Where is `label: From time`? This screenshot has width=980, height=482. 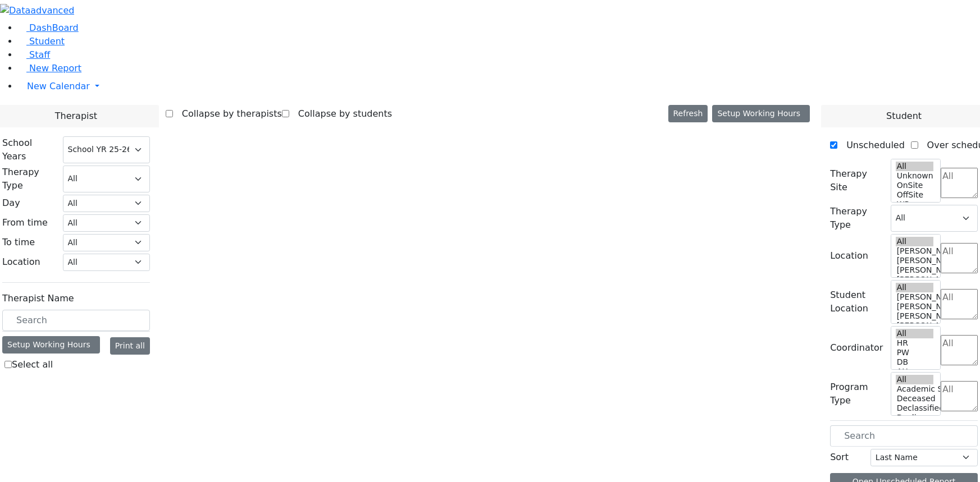
label: From time is located at coordinates (24, 223).